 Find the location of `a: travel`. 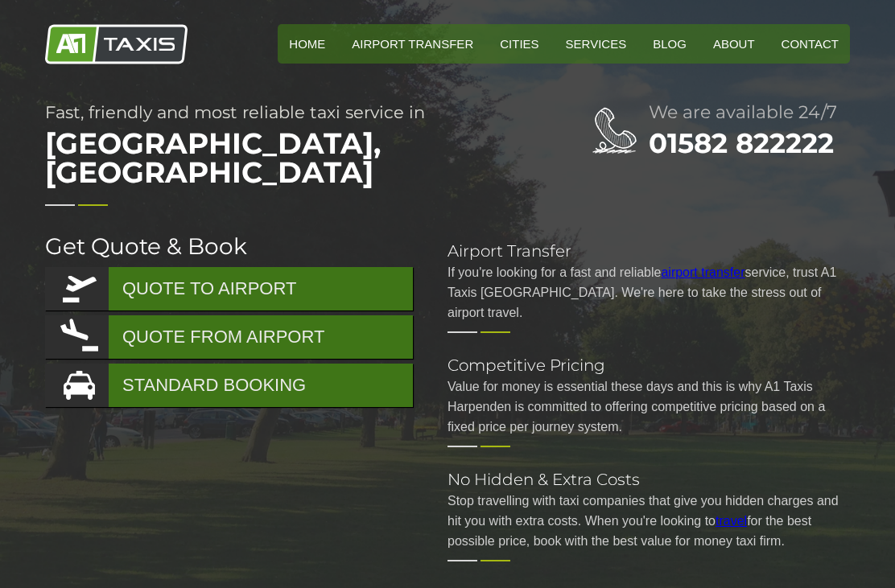

a: travel is located at coordinates (730, 521).